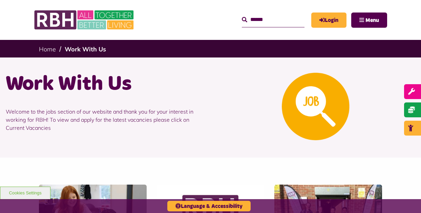 The image size is (421, 213). What do you see at coordinates (369, 20) in the screenshot?
I see `button: Navigation` at bounding box center [369, 20].